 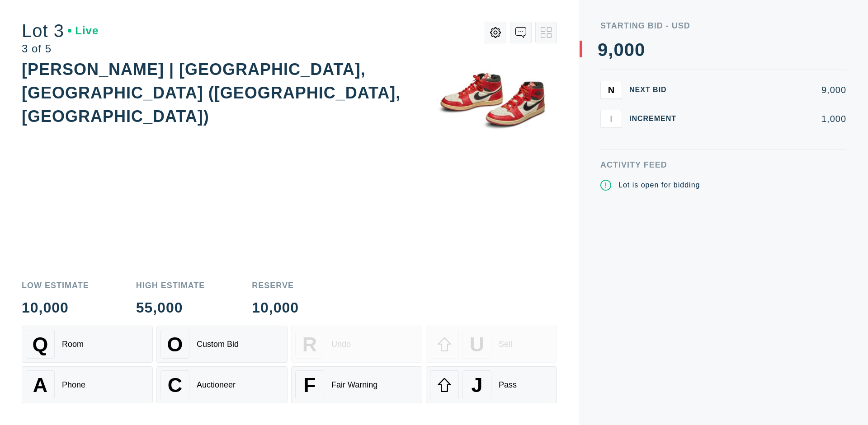 I want to click on span: C, so click(x=175, y=385).